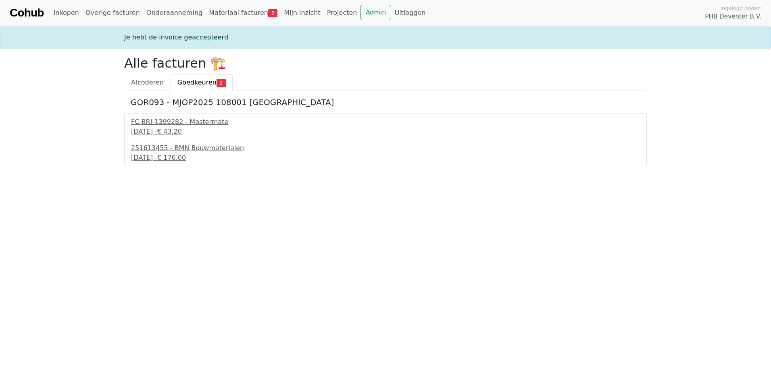 This screenshot has width=771, height=384. I want to click on a: Cohub, so click(27, 13).